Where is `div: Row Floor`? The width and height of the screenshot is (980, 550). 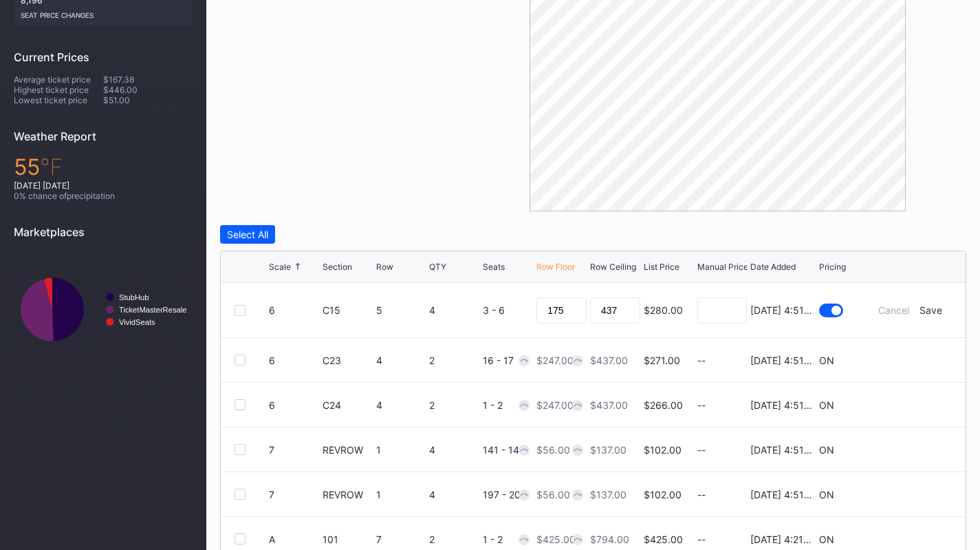
div: Row Floor is located at coordinates (556, 266).